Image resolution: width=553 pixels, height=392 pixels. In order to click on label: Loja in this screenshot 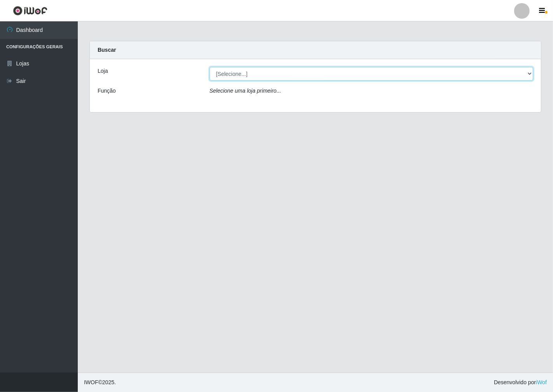, I will do `click(103, 71)`.